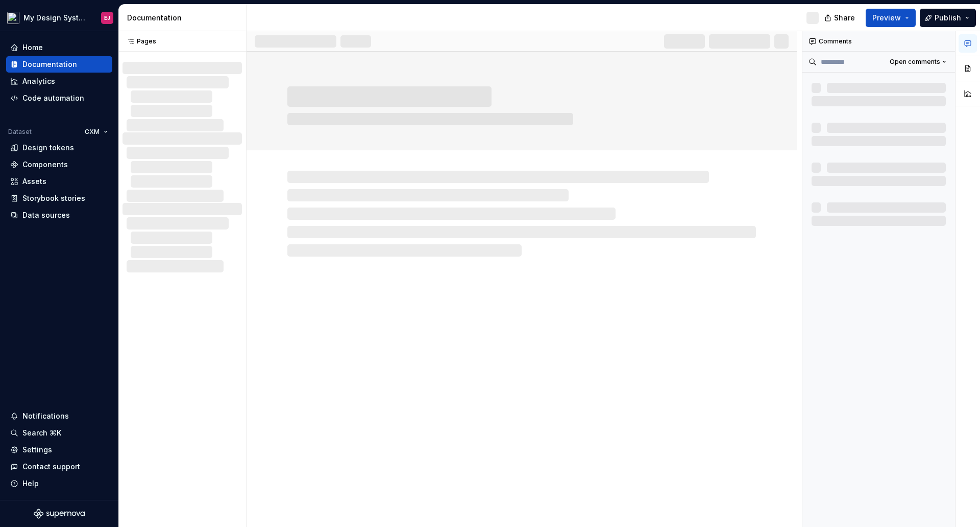  What do you see at coordinates (59, 514) in the screenshot?
I see `svg: Supernova Logo` at bounding box center [59, 514].